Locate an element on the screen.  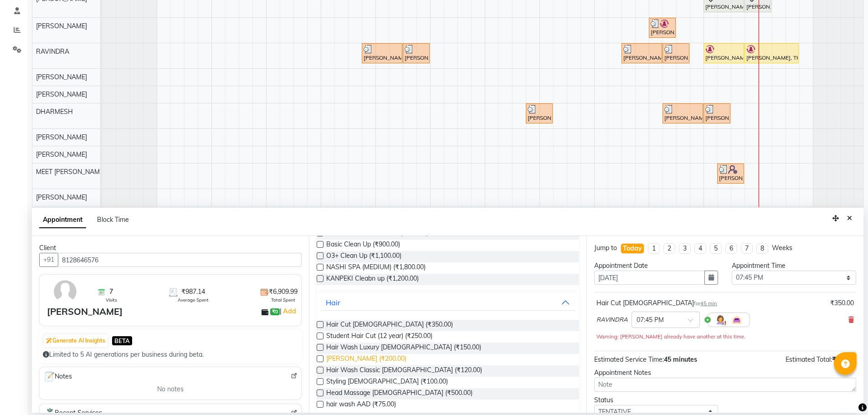
small: for is located at coordinates (705, 304).